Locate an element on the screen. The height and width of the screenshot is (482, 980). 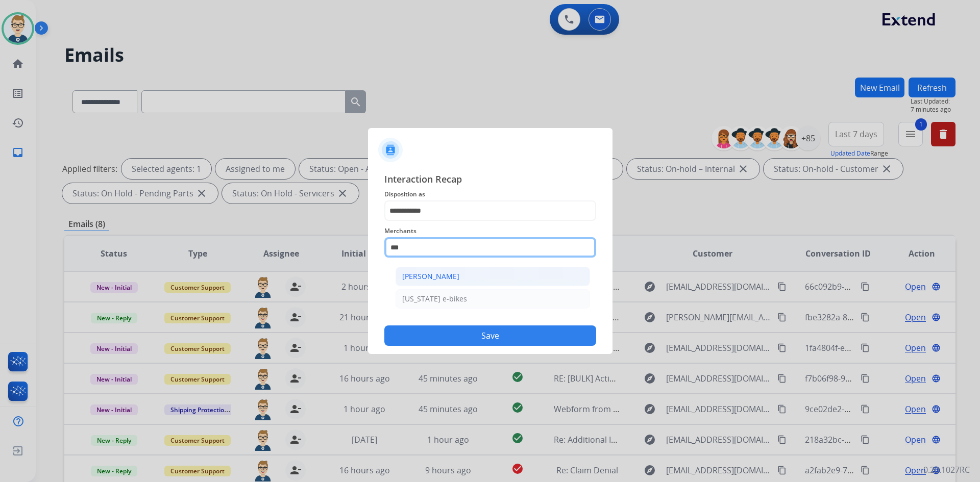
p: 0.20.1027RC is located at coordinates (946, 470).